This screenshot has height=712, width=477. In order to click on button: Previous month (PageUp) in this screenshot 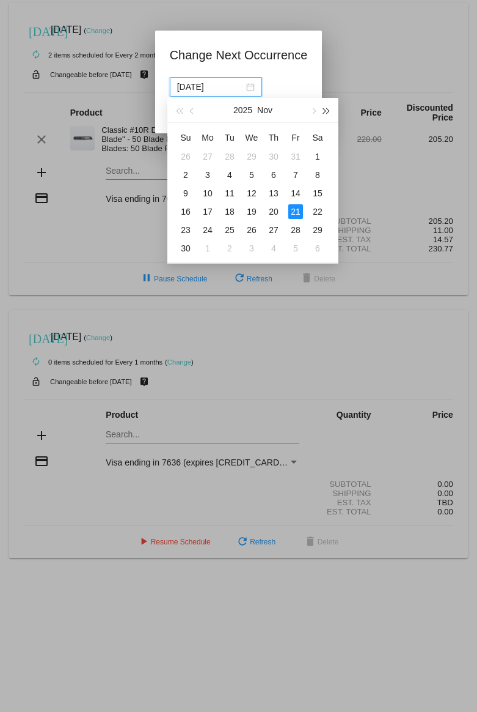, I will do `click(193, 110)`.